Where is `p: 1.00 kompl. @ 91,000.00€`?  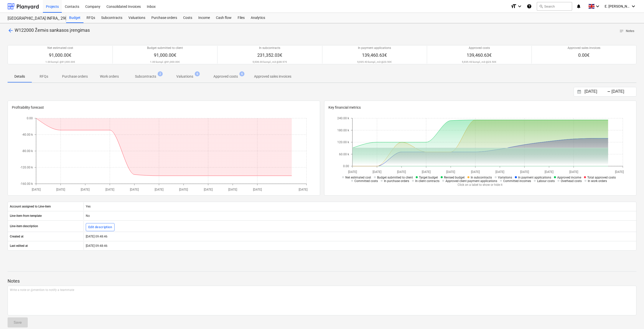
p: 1.00 kompl. @ 91,000.00€ is located at coordinates (60, 62).